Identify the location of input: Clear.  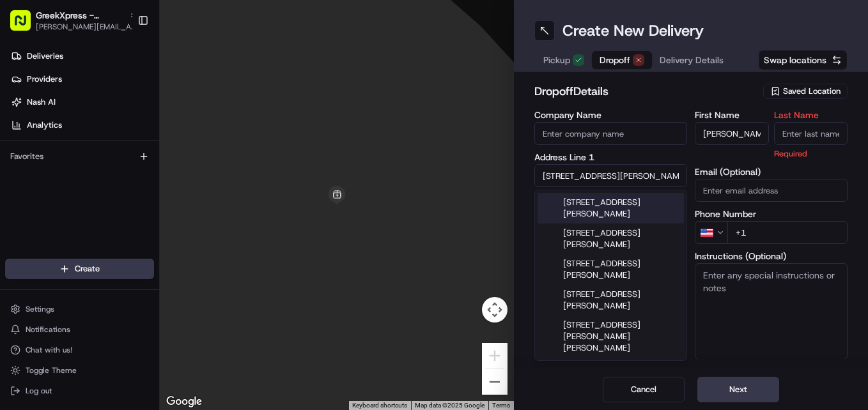
(122, 89).